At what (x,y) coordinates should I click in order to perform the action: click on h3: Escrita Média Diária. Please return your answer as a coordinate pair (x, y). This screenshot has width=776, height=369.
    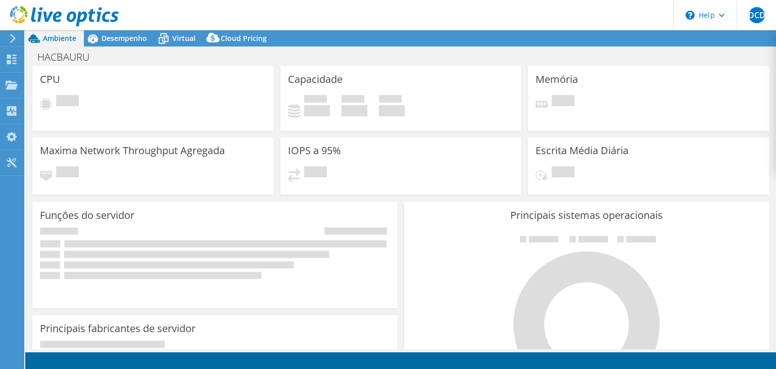
    Looking at the image, I should click on (582, 151).